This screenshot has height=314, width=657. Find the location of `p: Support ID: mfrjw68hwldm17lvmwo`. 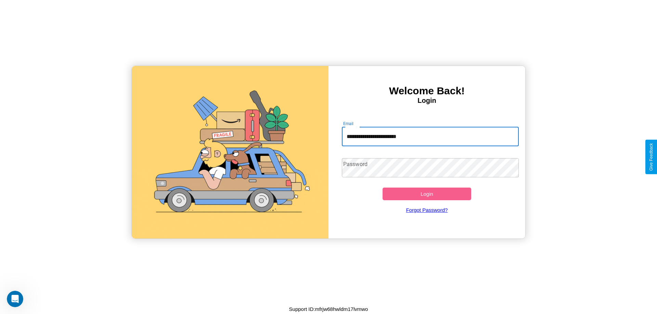

p: Support ID: mfrjw68hwldm17lvmwo is located at coordinates (328, 309).